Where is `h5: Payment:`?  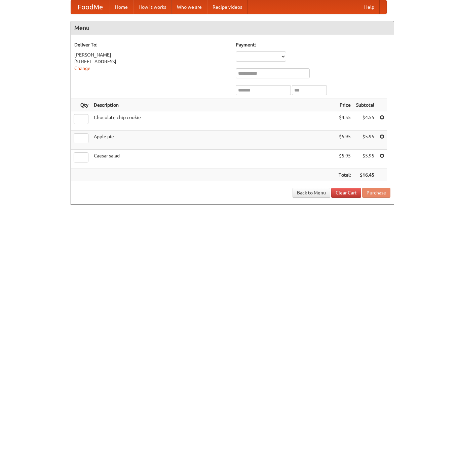
h5: Payment: is located at coordinates (313, 45).